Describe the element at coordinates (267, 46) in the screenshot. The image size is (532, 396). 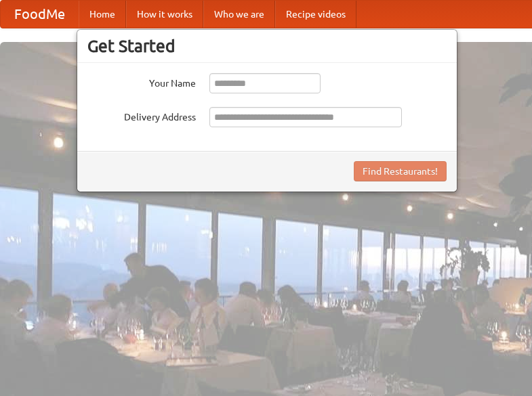
I see `h3: Get Started` at that location.